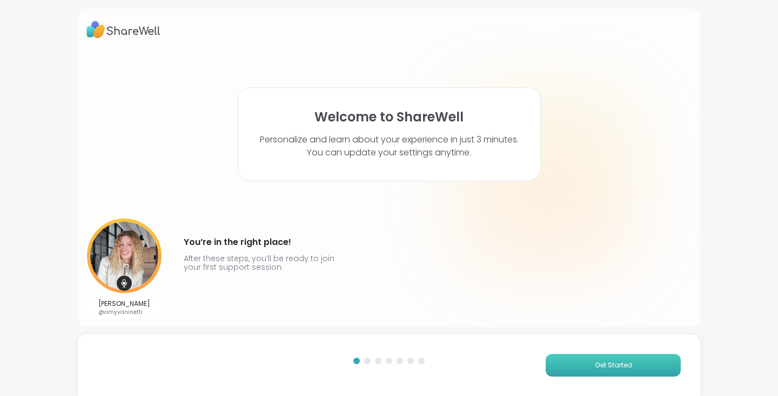  Describe the element at coordinates (389, 146) in the screenshot. I see `p: Personalize and learn about your experience in just 3 minutes. You can update your settings anytime.` at that location.